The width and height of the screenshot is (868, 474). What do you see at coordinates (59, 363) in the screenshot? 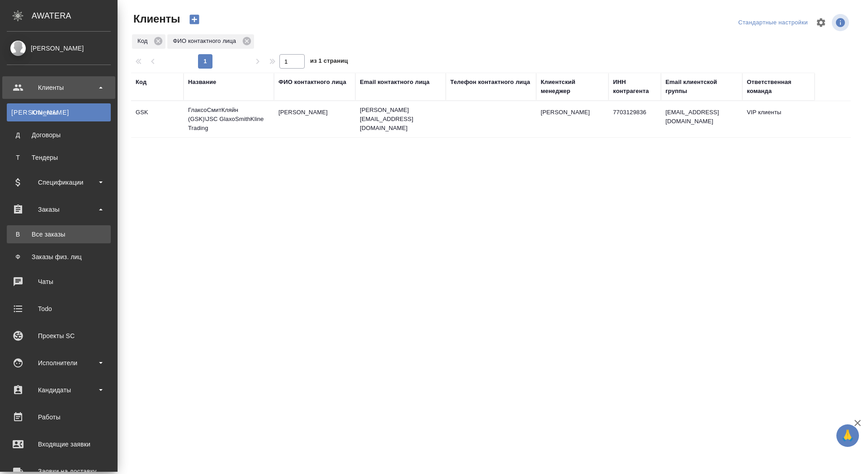
I see `div: Исполнители` at bounding box center [59, 363].